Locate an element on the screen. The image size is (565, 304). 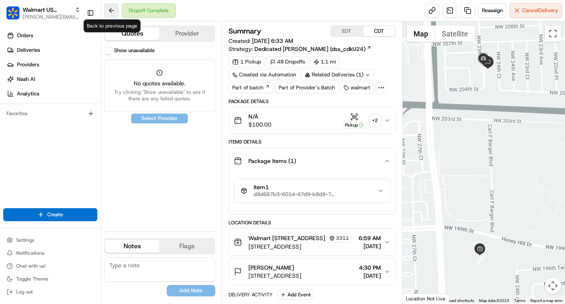
button: N/A$100.00Pickup+2 is located at coordinates (312, 120).